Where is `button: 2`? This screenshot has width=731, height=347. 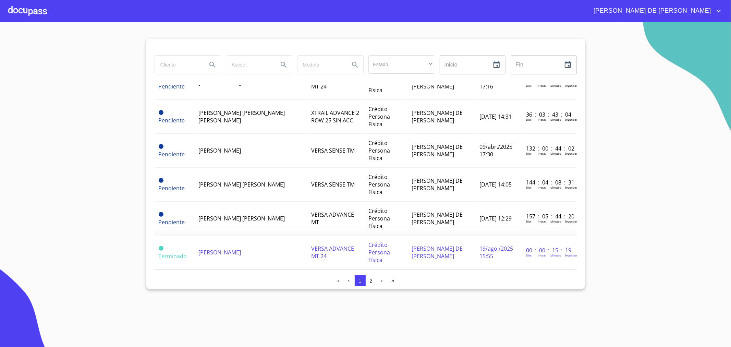 button: 2 is located at coordinates (371, 281).